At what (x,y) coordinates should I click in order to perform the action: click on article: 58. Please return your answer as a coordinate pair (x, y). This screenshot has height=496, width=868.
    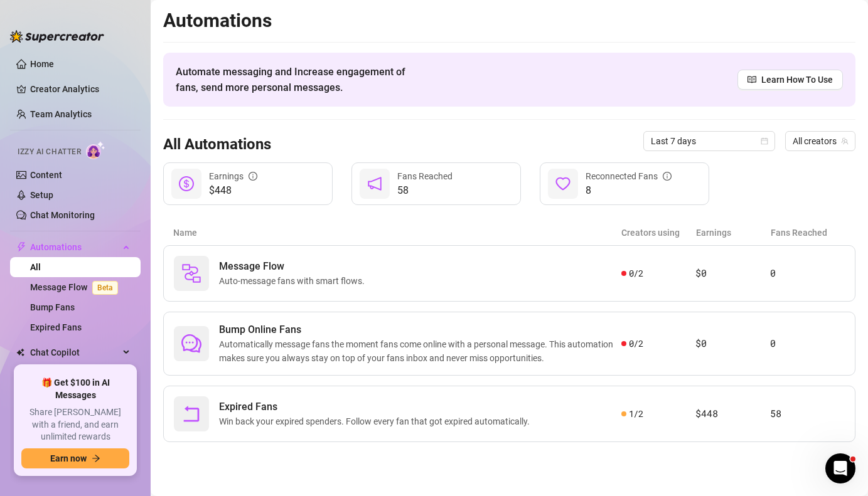
    Looking at the image, I should click on (807, 414).